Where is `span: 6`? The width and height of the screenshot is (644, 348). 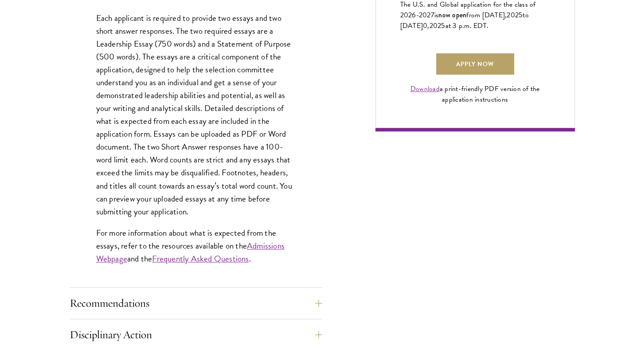 span: 6 is located at coordinates (414, 15).